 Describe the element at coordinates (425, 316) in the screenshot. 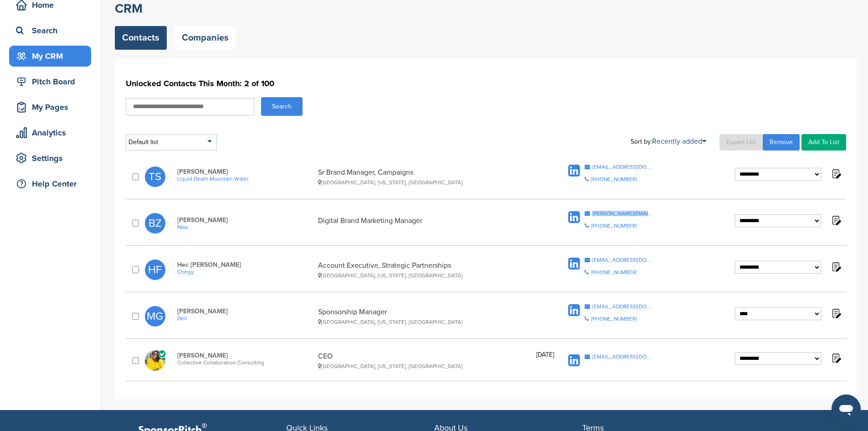

I see `div: Sponsorship Manager` at that location.